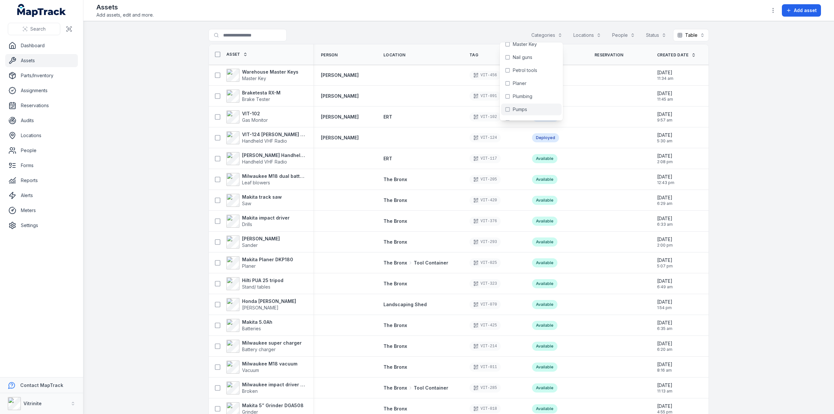  I want to click on span: 6:33 am, so click(665, 224).